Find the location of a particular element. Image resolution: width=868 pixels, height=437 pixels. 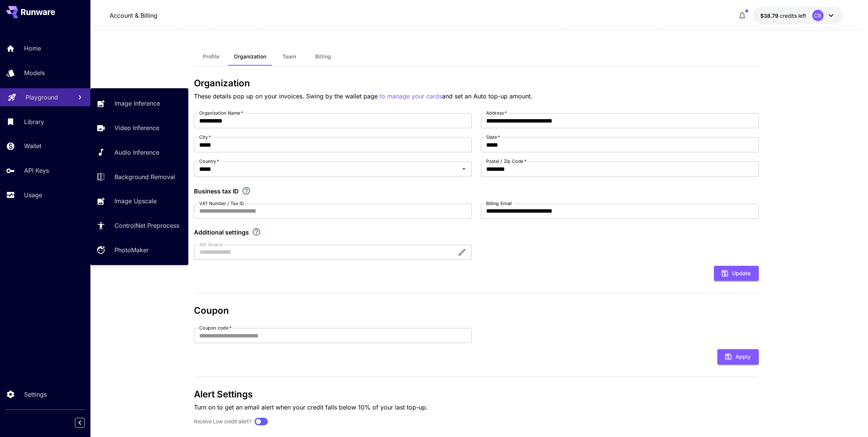

h3: Coupon is located at coordinates (477, 311).